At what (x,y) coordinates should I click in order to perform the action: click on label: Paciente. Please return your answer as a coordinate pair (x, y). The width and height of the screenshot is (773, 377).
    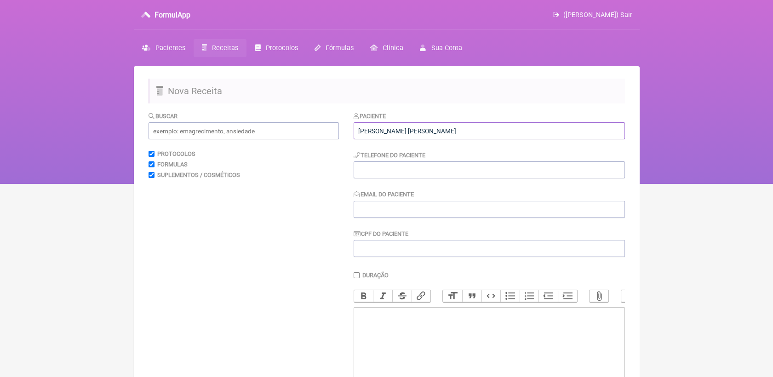
    Looking at the image, I should click on (370, 116).